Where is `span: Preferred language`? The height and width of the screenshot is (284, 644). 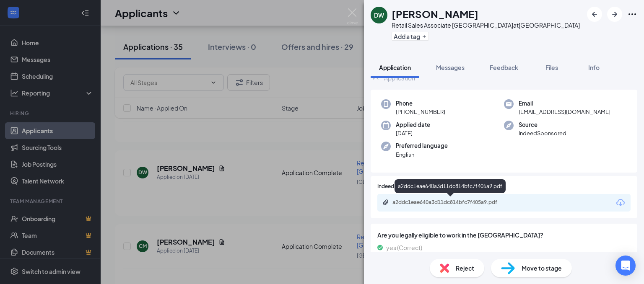
span: Preferred language is located at coordinates (421, 146).